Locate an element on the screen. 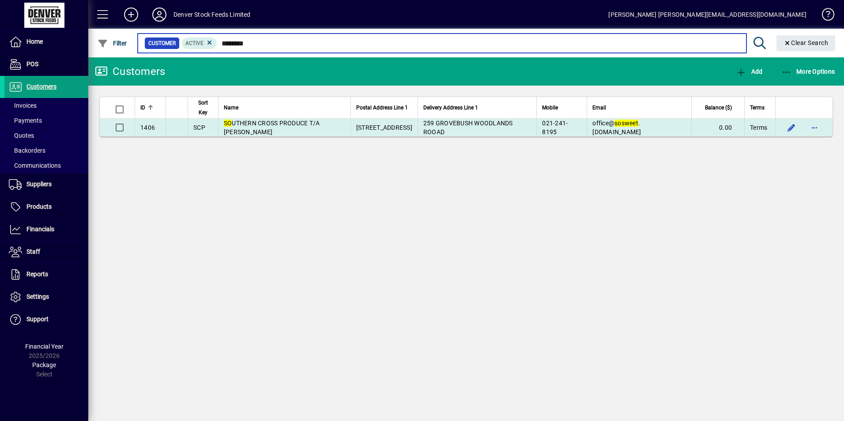  span: Customer is located at coordinates (162, 43).